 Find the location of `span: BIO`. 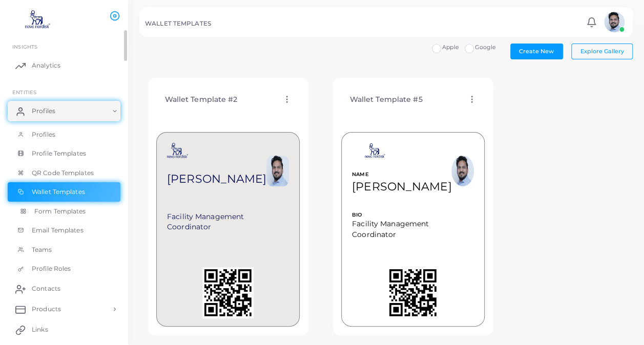

span: BIO is located at coordinates (413, 215).